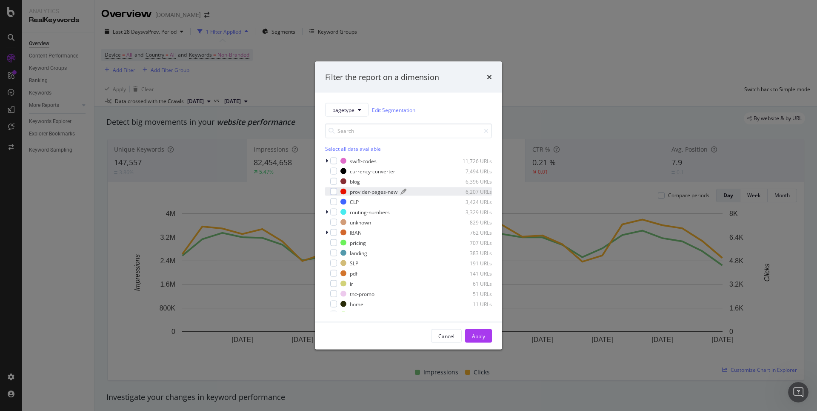 The height and width of the screenshot is (411, 817). Describe the element at coordinates (362, 293) in the screenshot. I see `div: tnc-promo` at that location.